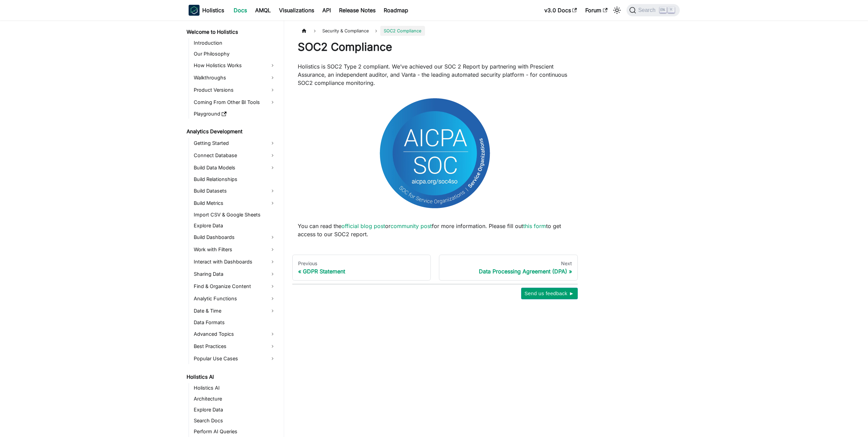 The image size is (868, 437). I want to click on a: official blog post, so click(363, 226).